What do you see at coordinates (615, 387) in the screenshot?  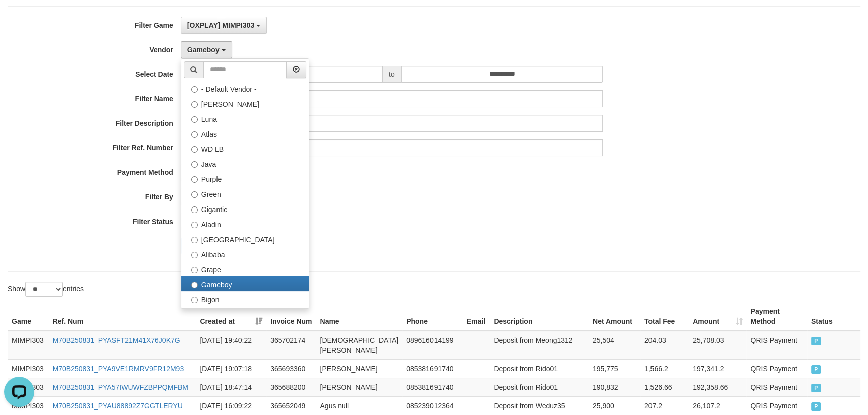 I see `td: 190,832` at bounding box center [615, 387].